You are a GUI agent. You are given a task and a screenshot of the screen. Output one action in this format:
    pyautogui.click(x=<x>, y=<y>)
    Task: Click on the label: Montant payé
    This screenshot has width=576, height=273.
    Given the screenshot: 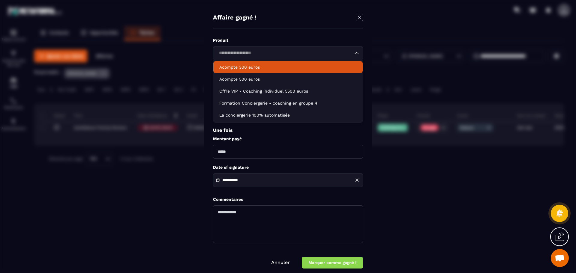 What is the action you would take?
    pyautogui.click(x=288, y=139)
    